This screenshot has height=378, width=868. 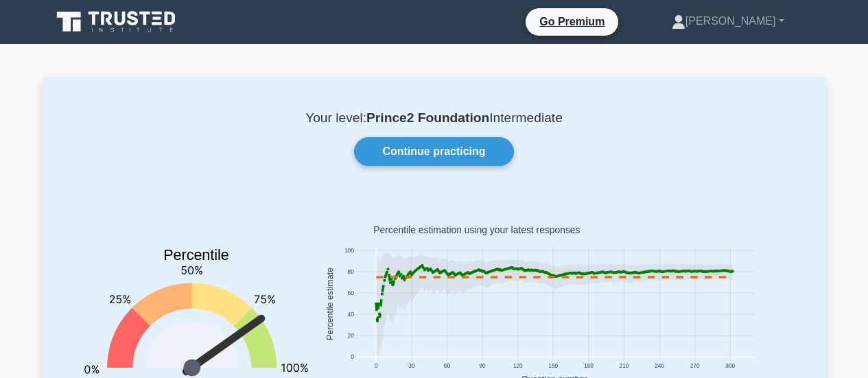 I want to click on text: 100, so click(x=348, y=251).